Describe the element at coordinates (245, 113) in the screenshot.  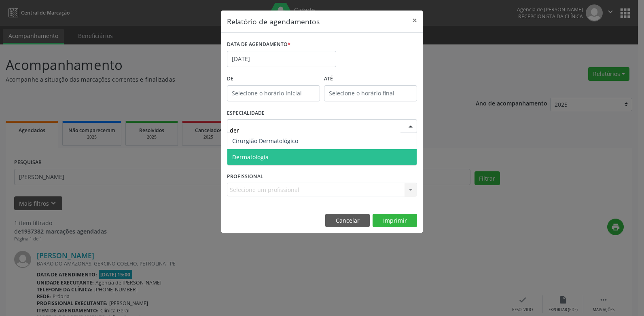
I see `label: ESPECIALIDADE` at that location.